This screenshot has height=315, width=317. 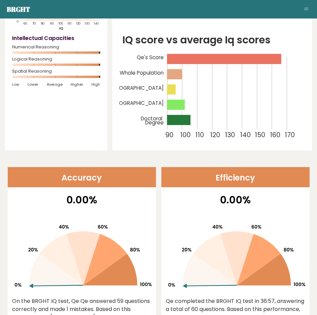 What do you see at coordinates (260, 135) in the screenshot?
I see `tspan: 150` at bounding box center [260, 135].